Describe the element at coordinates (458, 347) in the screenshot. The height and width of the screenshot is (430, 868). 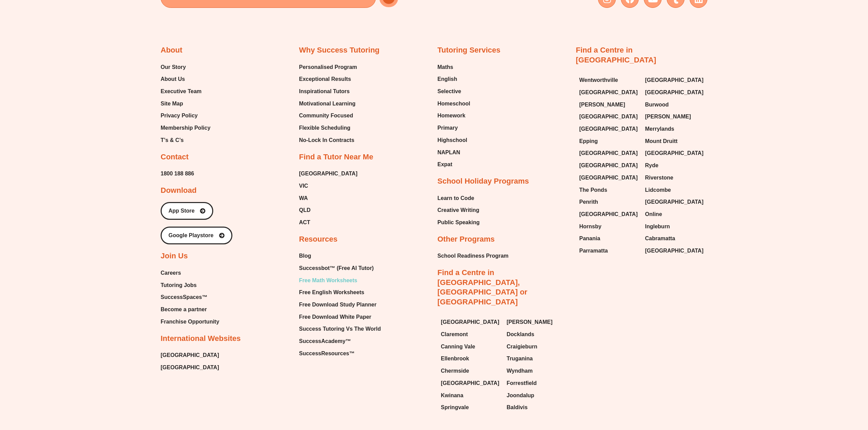
I see `span: Canning Vale` at that location.